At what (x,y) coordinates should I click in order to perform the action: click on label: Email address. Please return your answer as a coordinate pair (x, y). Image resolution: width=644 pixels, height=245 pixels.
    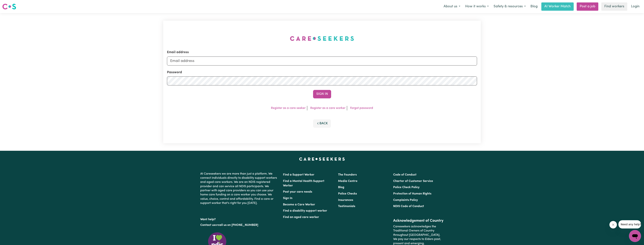
    Looking at the image, I should click on (178, 52).